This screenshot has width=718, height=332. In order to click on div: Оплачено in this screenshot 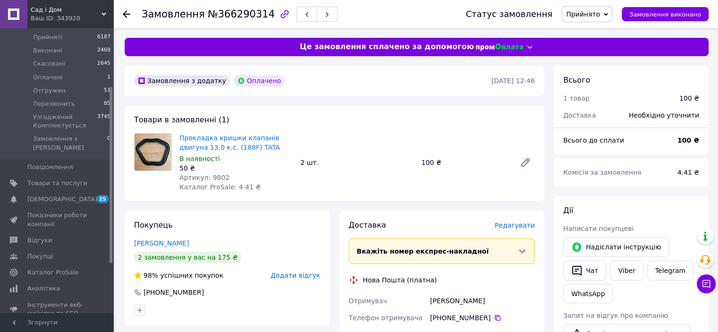, I will do `click(259, 81)`.